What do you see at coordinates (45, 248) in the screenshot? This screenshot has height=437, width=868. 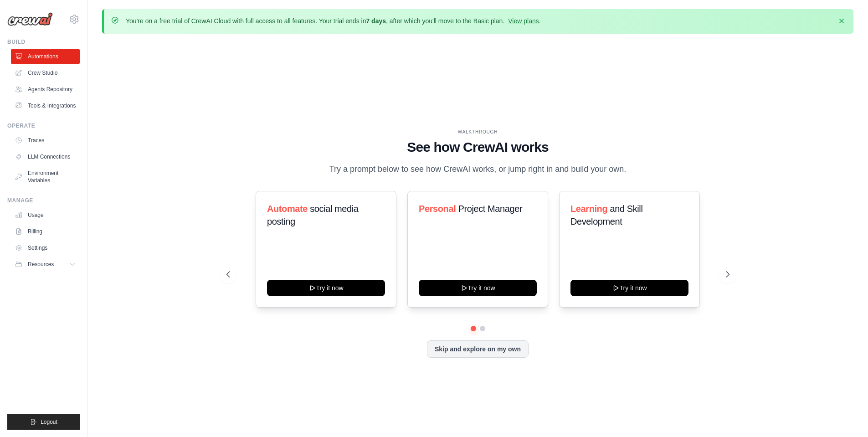 I see `a: Settings` at bounding box center [45, 248].